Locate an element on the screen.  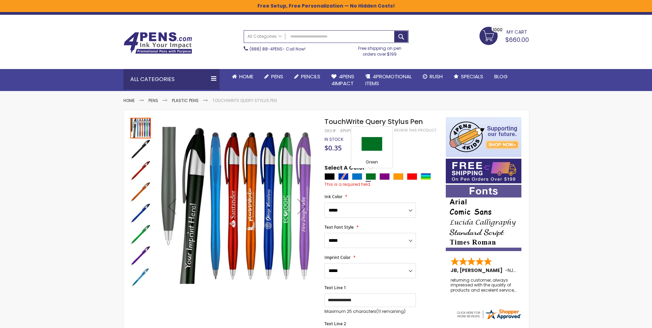
span: 4Pens 4impact is located at coordinates (343, 80).